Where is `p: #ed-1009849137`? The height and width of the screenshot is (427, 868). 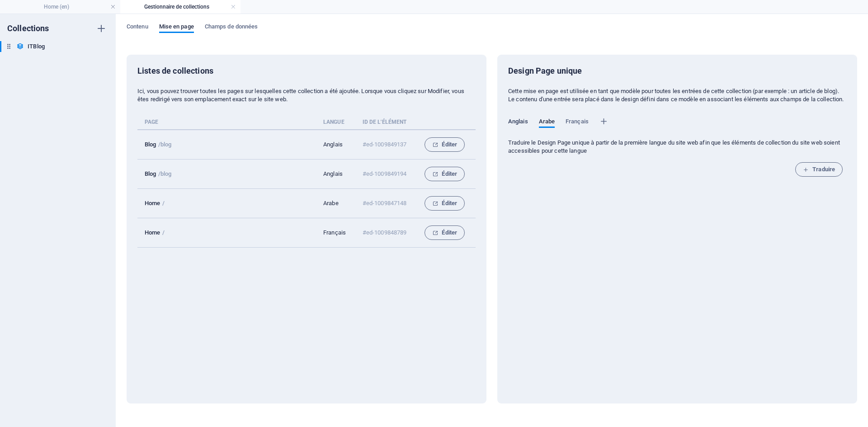
p: #ed-1009849137 is located at coordinates (386, 144).